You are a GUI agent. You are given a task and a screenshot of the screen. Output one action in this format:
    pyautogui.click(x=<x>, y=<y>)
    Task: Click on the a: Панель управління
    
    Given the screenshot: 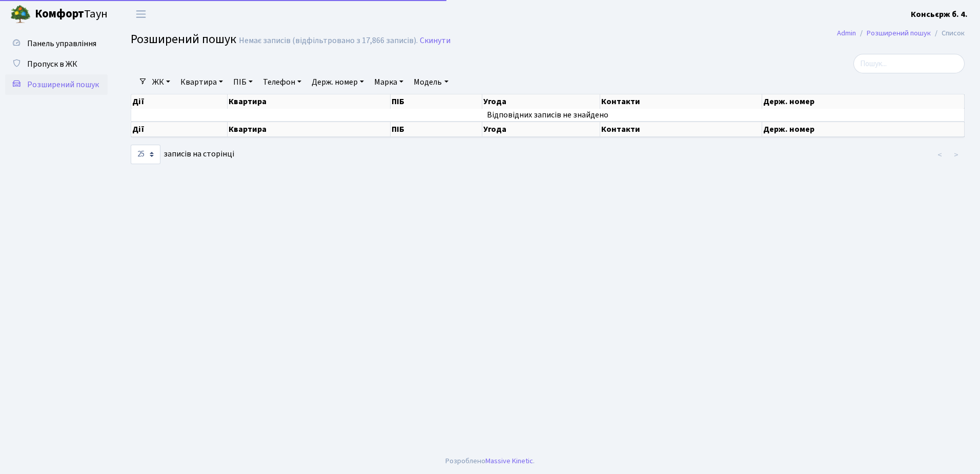 What is the action you would take?
    pyautogui.click(x=56, y=43)
    